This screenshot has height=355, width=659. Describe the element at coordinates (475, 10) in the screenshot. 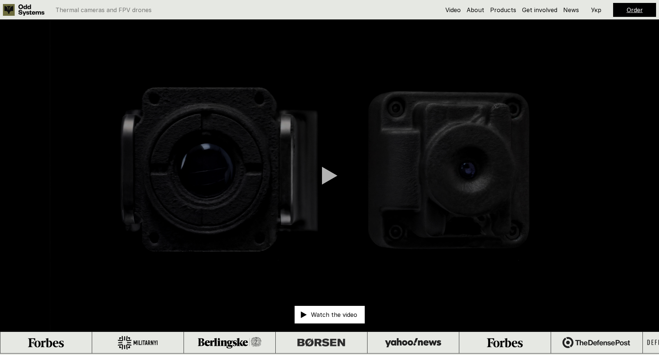

I see `a: About` at that location.